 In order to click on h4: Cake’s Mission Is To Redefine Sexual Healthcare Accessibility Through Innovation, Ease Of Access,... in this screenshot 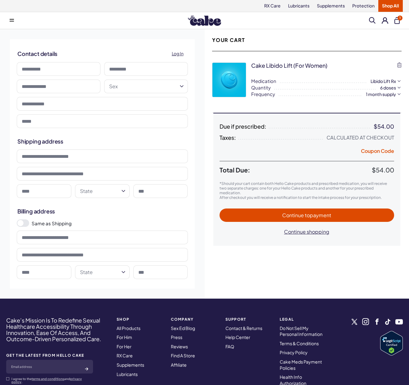, I will do `click(57, 329)`.